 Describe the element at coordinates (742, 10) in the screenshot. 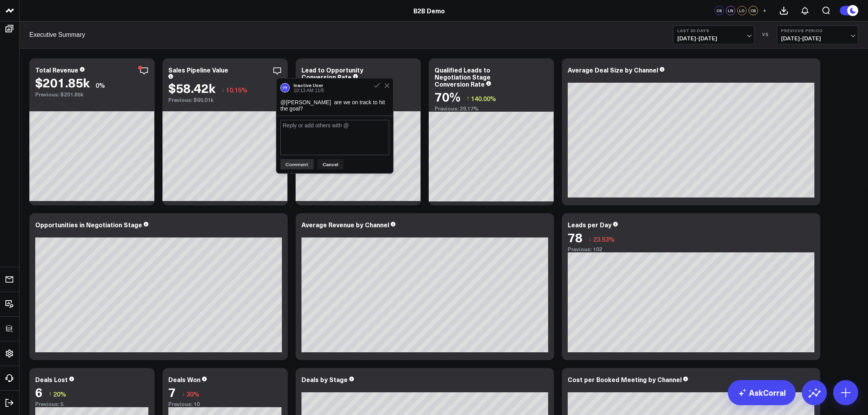

I see `div: LO` at that location.